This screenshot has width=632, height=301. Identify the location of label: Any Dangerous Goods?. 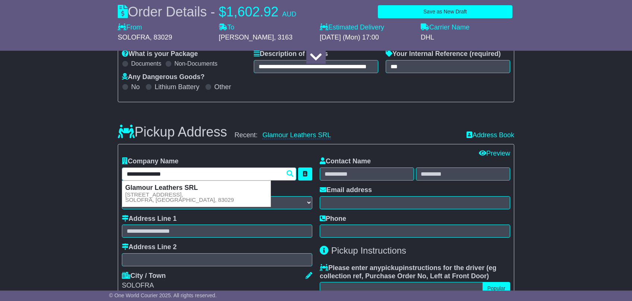
(163, 77).